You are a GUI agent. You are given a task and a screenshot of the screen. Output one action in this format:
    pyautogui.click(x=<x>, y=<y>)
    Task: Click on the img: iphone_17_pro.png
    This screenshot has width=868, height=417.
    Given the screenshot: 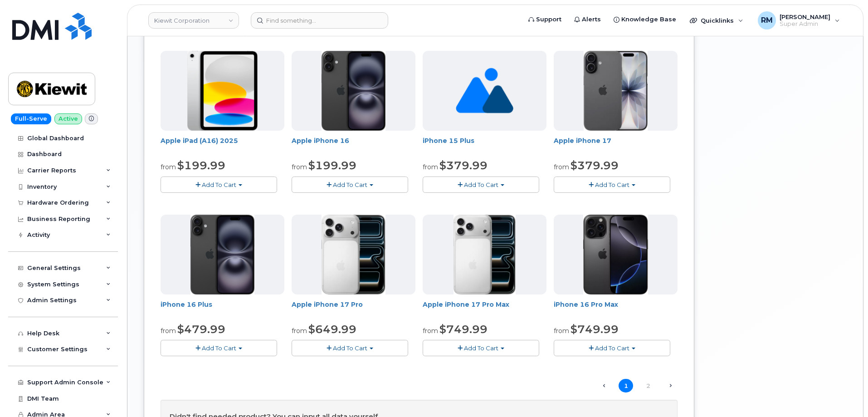 What is the action you would take?
    pyautogui.click(x=353, y=255)
    